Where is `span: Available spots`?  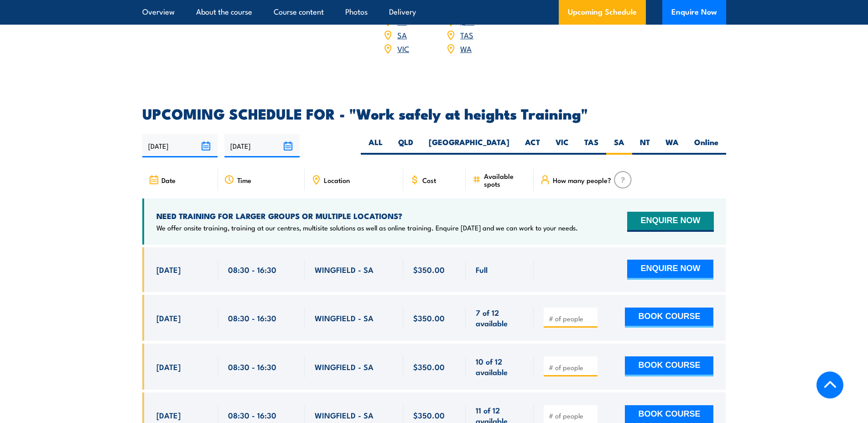
span: Available spots is located at coordinates (505, 179).